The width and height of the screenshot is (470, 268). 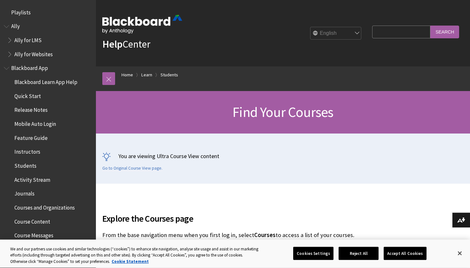 I want to click on button: Cookies Settings, so click(x=313, y=254).